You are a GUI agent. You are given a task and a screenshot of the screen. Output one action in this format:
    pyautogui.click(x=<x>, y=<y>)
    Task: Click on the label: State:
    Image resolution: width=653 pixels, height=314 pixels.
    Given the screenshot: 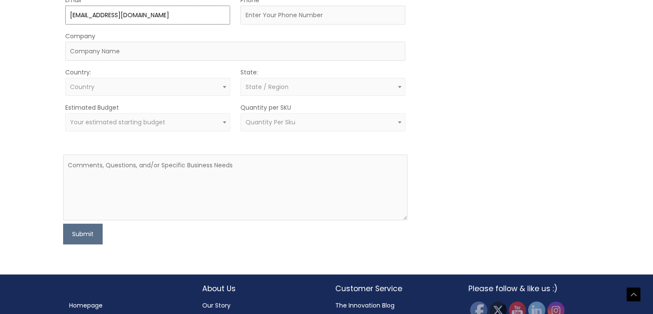 What is the action you would take?
    pyautogui.click(x=249, y=72)
    